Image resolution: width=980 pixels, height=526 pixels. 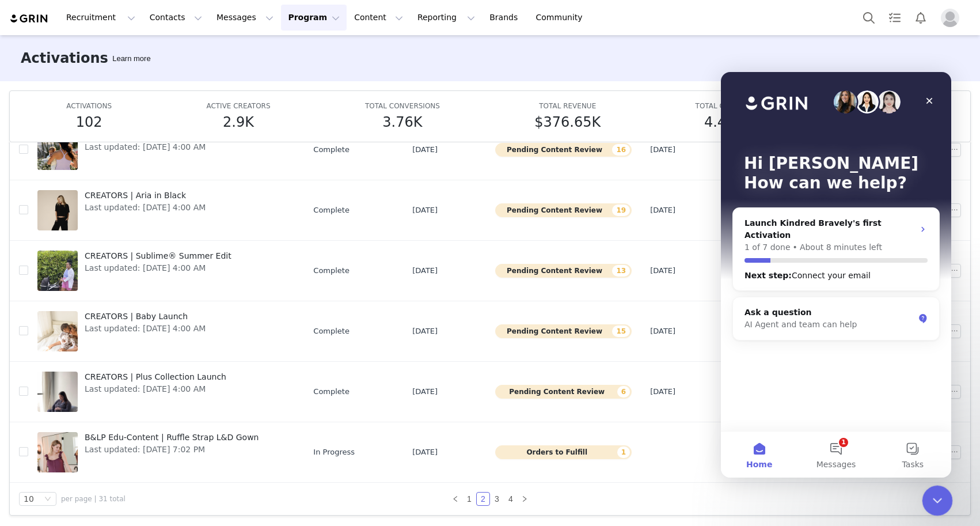 What do you see at coordinates (146, 30) in the screenshot?
I see `img: Profile image for Chriscely` at bounding box center [146, 30].